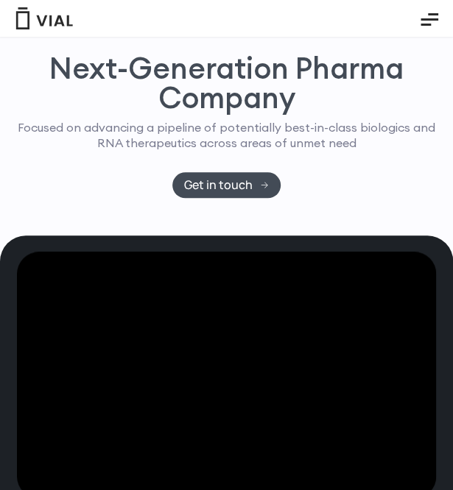 The width and height of the screenshot is (453, 490). Describe the element at coordinates (226, 135) in the screenshot. I see `p: Focused on advancing a pipeline of potentially best-in-class biologics and RNA therapeutics acros...` at that location.